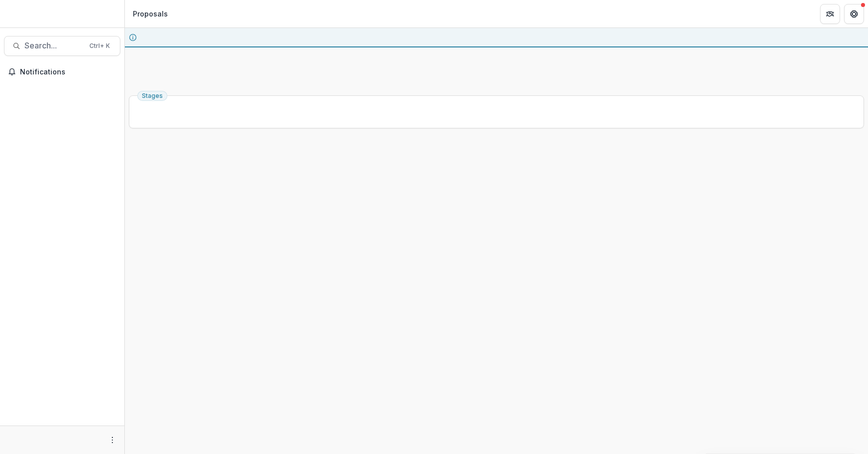 The width and height of the screenshot is (868, 454). What do you see at coordinates (62, 72) in the screenshot?
I see `button: Notifications` at bounding box center [62, 72].